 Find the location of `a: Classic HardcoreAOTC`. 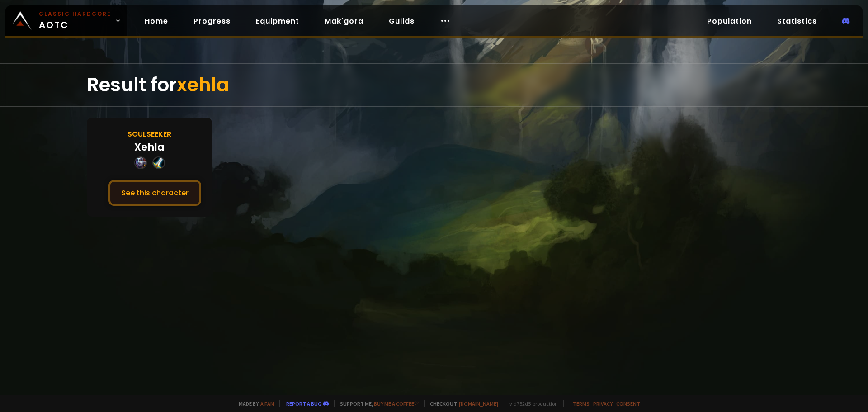

a: Classic HardcoreAOTC is located at coordinates (66, 21).